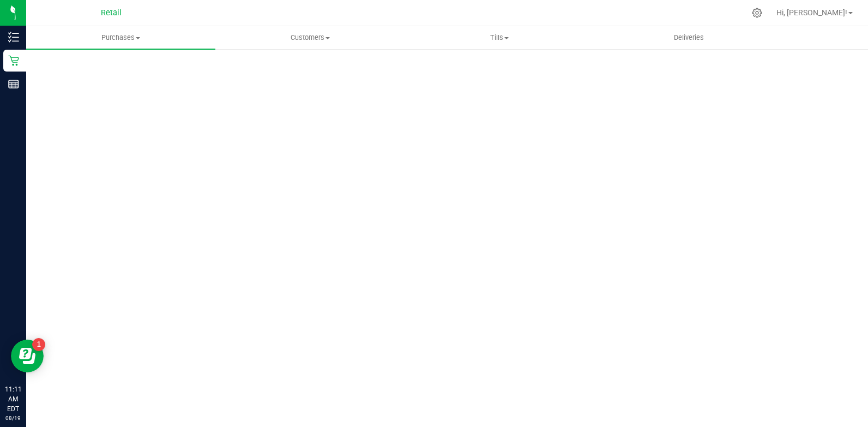 This screenshot has width=868, height=427. I want to click on span: Deliveries, so click(688, 38).